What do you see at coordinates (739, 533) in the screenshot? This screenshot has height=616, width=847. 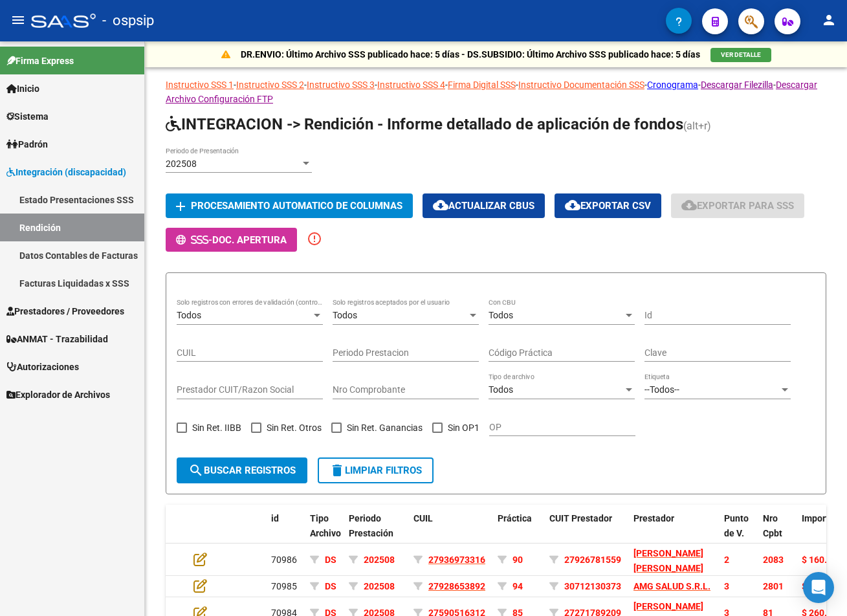 I see `datatable-header-cell: Punto de V.` at bounding box center [739, 533].